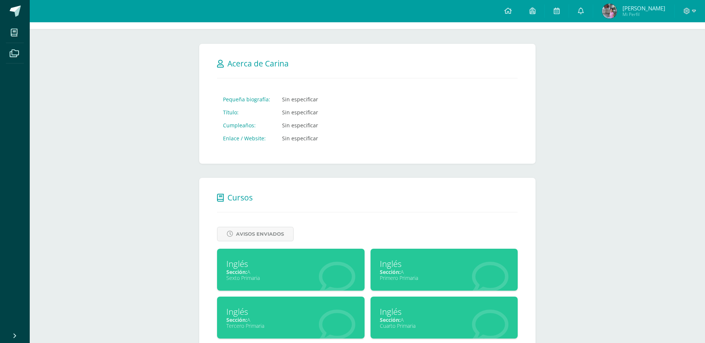 This screenshot has width=705, height=343. What do you see at coordinates (246, 112) in the screenshot?
I see `td: Título:` at bounding box center [246, 112].